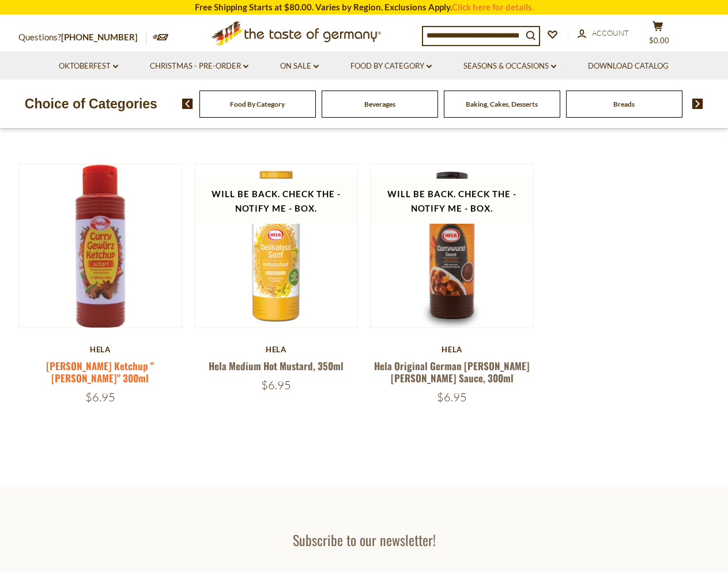  What do you see at coordinates (364, 540) in the screenshot?
I see `h3: Subscribe to our newsletter!` at bounding box center [364, 540].